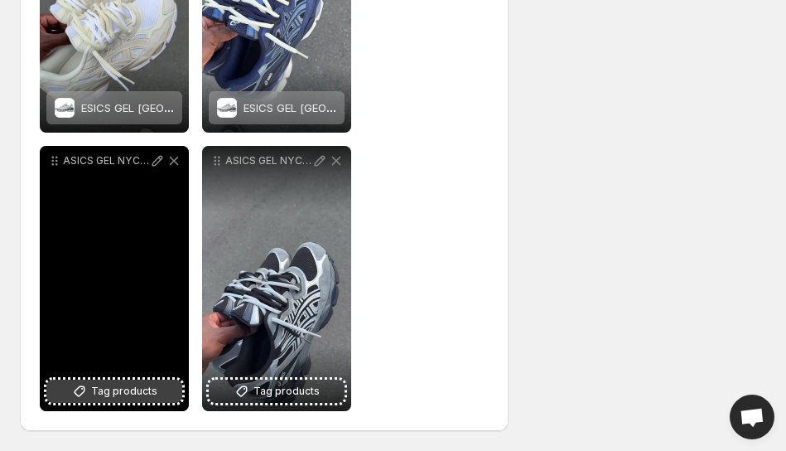 This screenshot has height=451, width=786. I want to click on div: ASICS GEL NYC GEL BLACK PURE SILVER dspshoes asics asicsgel viral fypTag products, so click(277, 278).